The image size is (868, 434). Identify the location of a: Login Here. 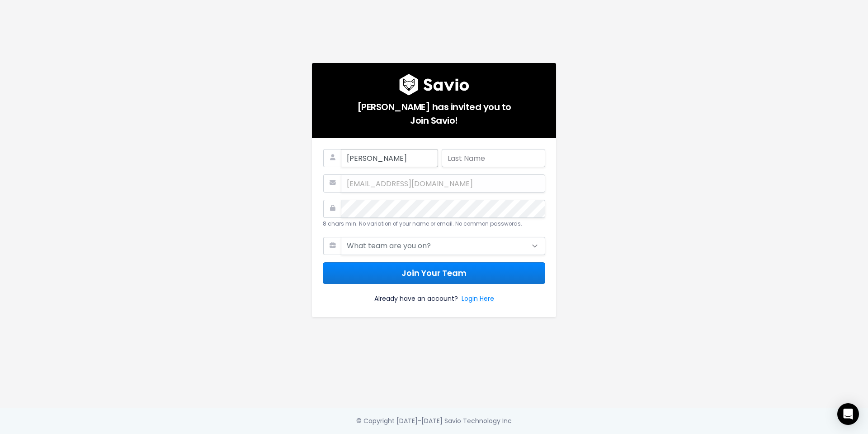
(478, 299).